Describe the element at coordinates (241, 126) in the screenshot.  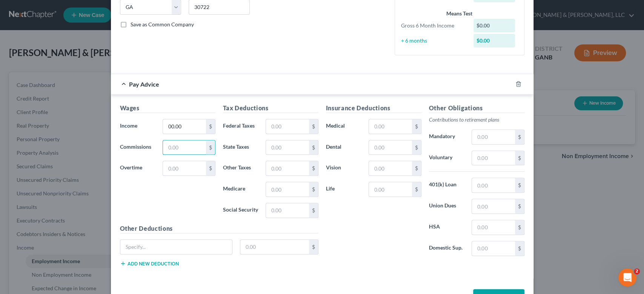
I see `label: Federal Taxes` at that location.